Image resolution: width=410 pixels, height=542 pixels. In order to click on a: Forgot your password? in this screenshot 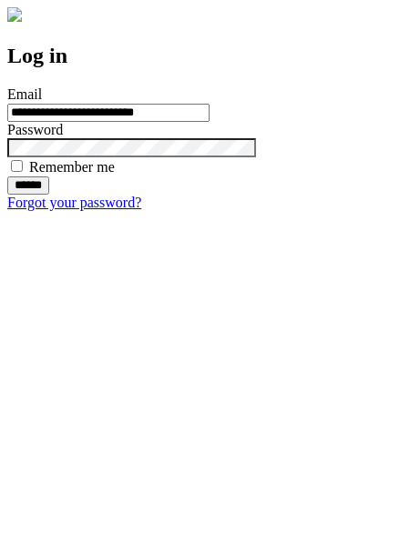, I will do `click(74, 202)`.